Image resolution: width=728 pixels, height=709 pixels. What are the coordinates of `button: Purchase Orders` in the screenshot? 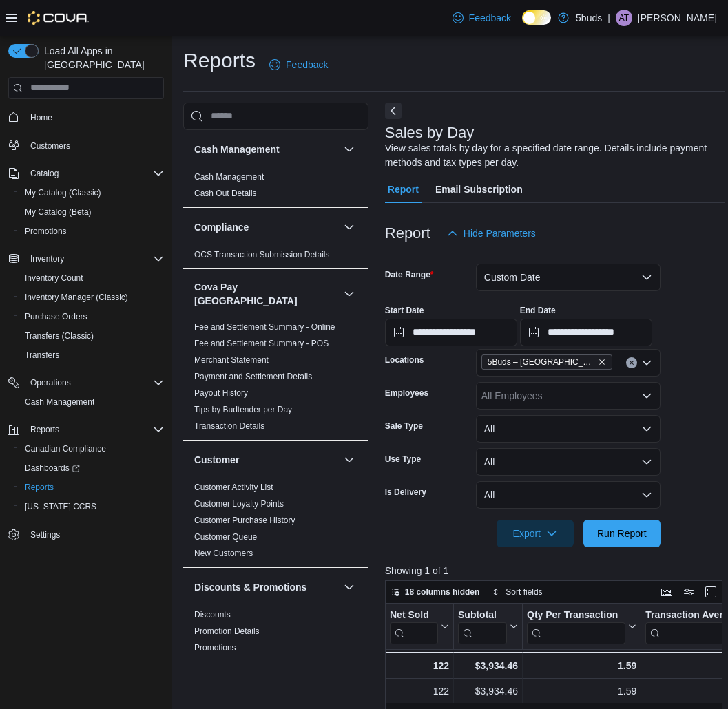 It's located at (91, 317).